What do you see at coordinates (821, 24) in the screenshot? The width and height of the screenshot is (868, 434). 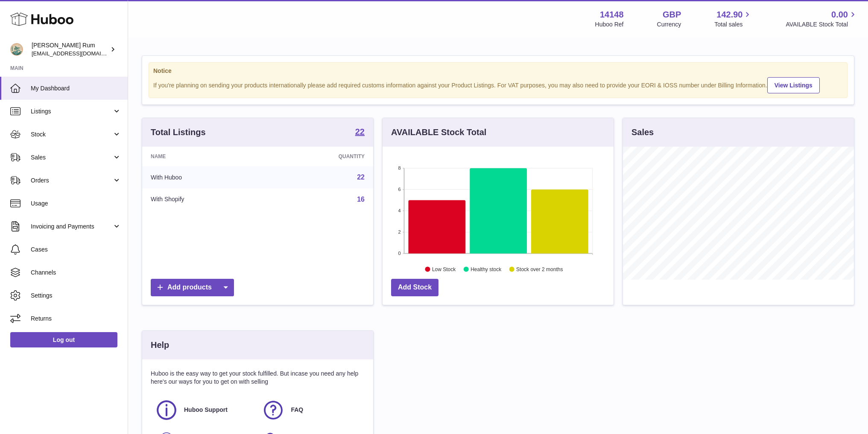 I see `span: AVAILABLE Stock Total` at bounding box center [821, 24].